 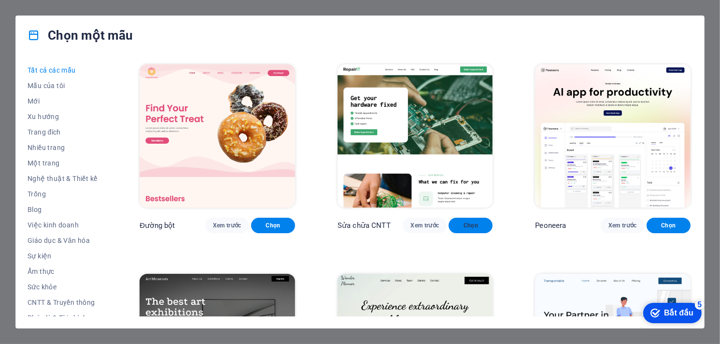 What do you see at coordinates (62, 101) in the screenshot?
I see `button: Mới` at bounding box center [62, 101].